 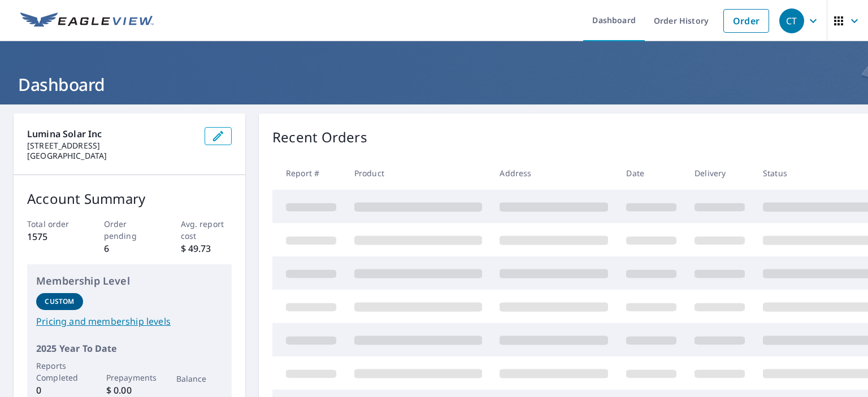 What do you see at coordinates (130, 230) in the screenshot?
I see `p: Order pending` at bounding box center [130, 230].